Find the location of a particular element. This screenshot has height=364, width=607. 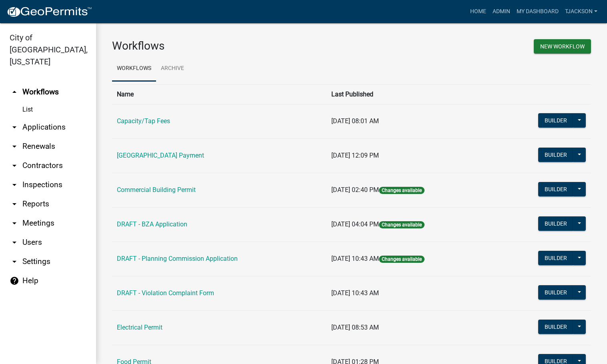

h3: Workflows is located at coordinates (229, 46).